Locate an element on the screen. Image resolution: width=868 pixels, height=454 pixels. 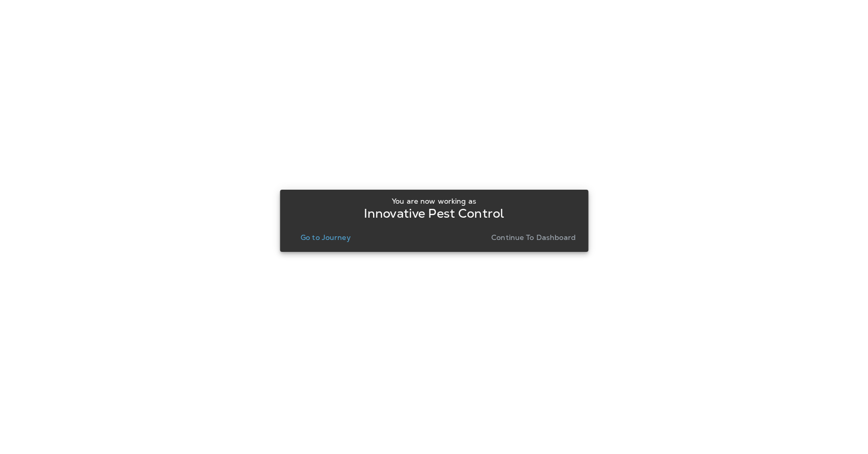
button: Continue to Dashboard is located at coordinates (533, 237).